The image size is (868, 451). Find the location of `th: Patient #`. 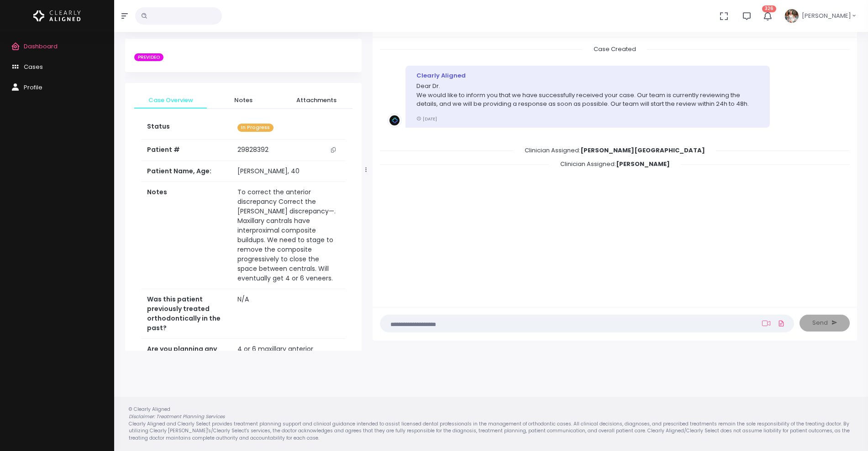

th: Patient # is located at coordinates (187, 150).